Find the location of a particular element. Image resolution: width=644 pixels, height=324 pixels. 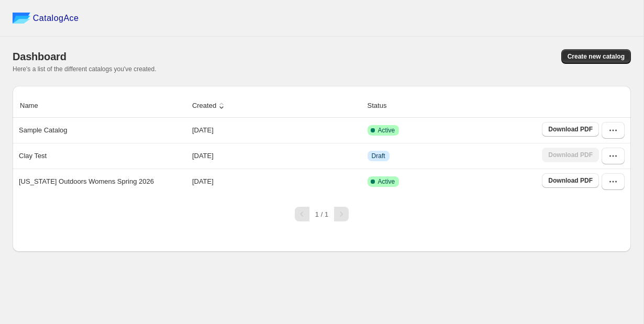

span: Create new catalog is located at coordinates (596, 57).